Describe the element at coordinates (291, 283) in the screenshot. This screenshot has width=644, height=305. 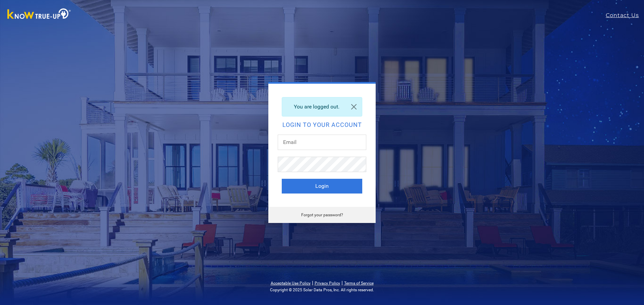
I see `a: Acceptable Use Policy` at that location.